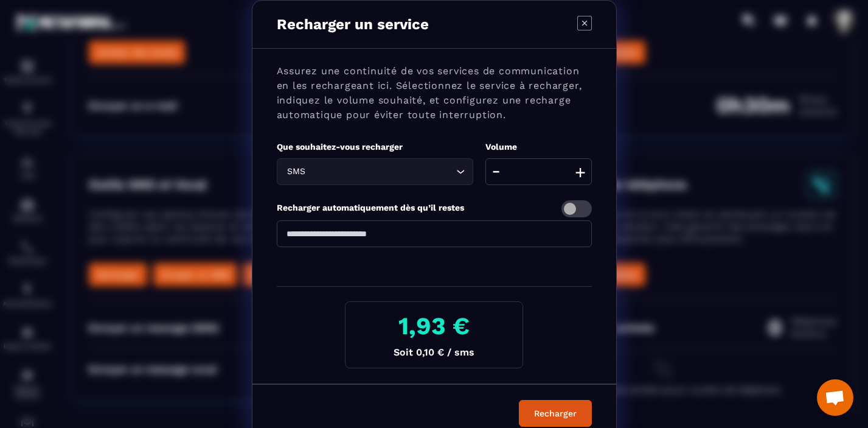 The height and width of the screenshot is (428, 868). What do you see at coordinates (296, 172) in the screenshot?
I see `span: SMS` at bounding box center [296, 172].